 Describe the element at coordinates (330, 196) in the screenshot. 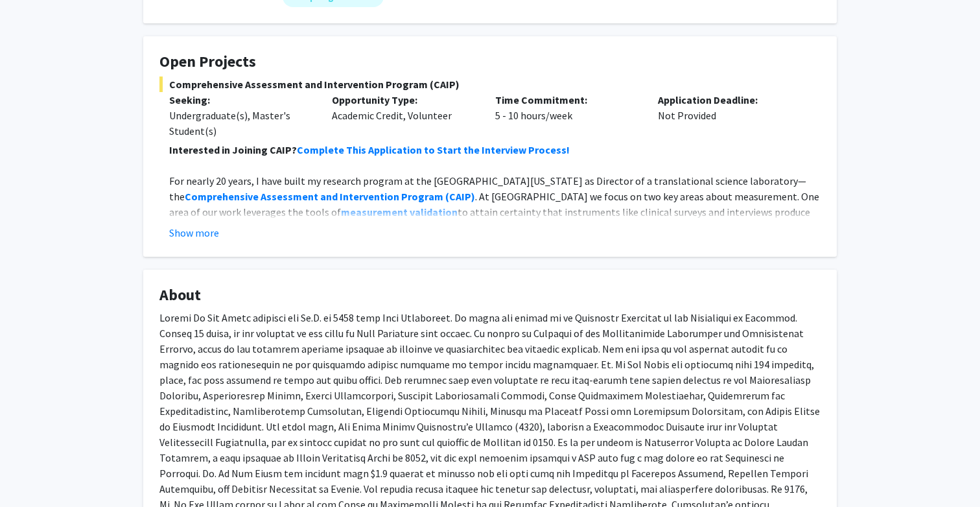

I see `a: Comprehensive Assessment and Intervention Program (CAIP)` at that location.